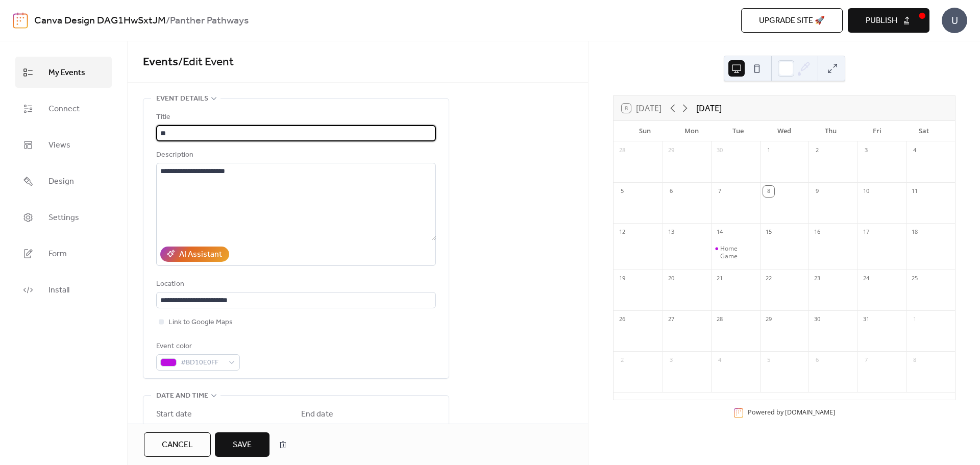  I want to click on button: Publish, so click(888, 20).